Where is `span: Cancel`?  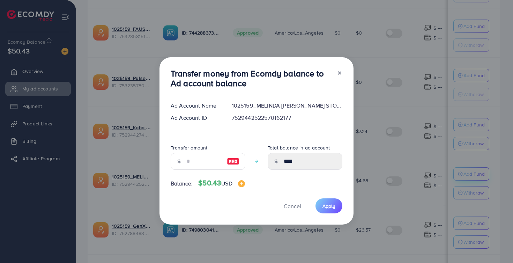
span: Cancel is located at coordinates (292, 206).